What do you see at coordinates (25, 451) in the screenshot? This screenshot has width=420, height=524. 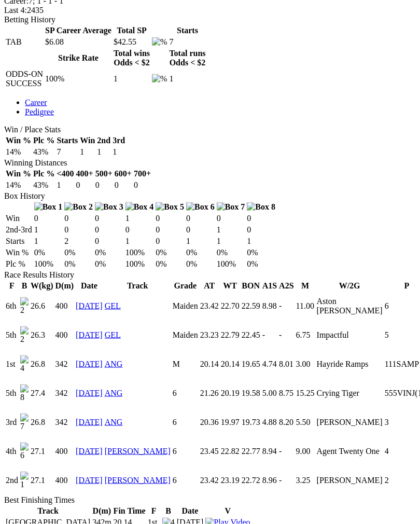 I see `img: 6` at bounding box center [25, 451].